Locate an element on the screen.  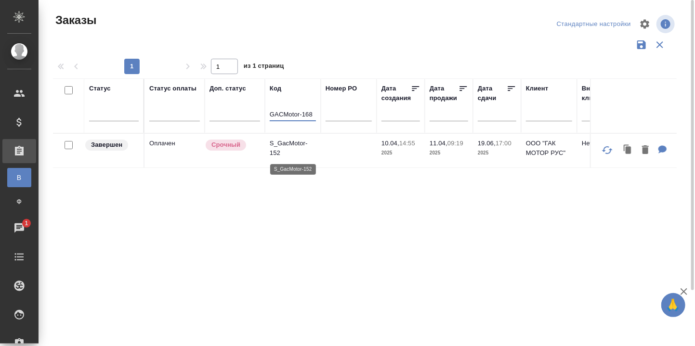
div: Дата создания is located at coordinates (396, 93).